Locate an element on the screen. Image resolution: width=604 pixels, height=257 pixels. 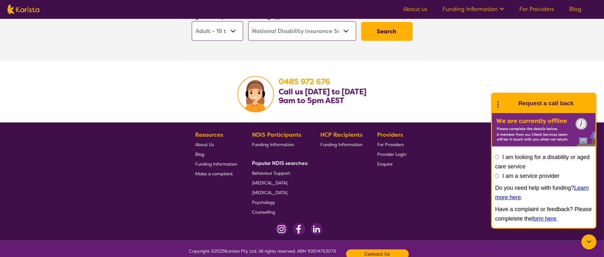
h1: Request a call back is located at coordinates (546, 103).